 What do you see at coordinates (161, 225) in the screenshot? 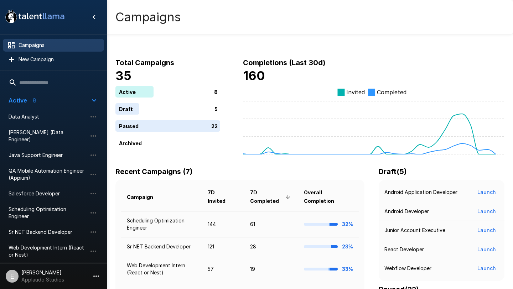
I see `td: Scheduling Optimization Engineer` at bounding box center [161, 225].